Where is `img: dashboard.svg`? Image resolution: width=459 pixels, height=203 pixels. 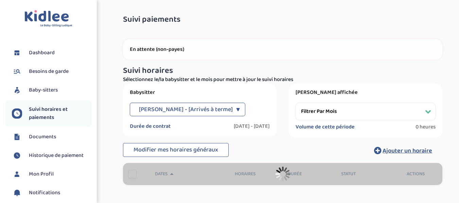
img: dashboard.svg is located at coordinates (17, 53).